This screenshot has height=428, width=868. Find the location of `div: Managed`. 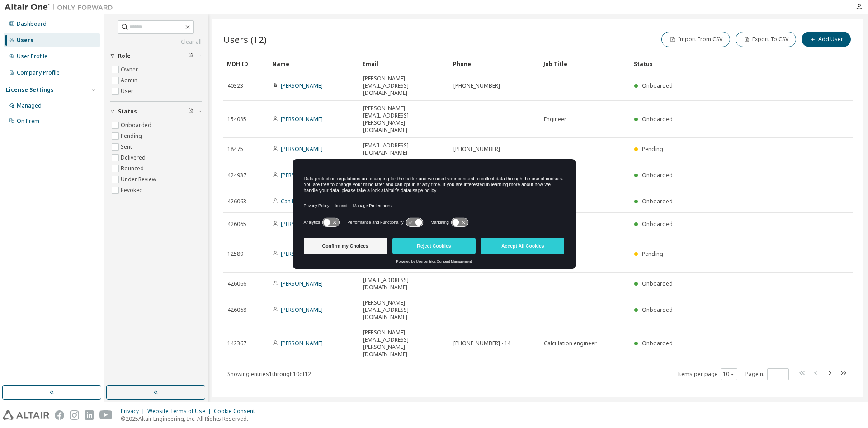

div: Managed is located at coordinates (29, 105).